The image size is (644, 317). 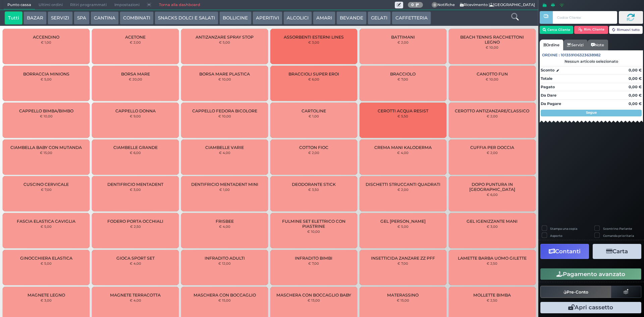 What do you see at coordinates (626, 30) in the screenshot?
I see `button: Rimuovi tutto` at bounding box center [626, 30].